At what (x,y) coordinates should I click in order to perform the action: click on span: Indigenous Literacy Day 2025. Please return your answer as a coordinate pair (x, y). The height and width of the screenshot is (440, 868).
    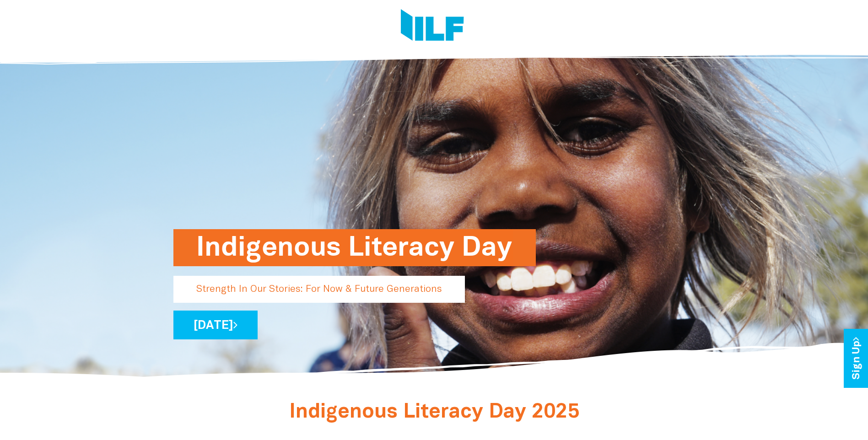
    Looking at the image, I should click on (434, 412).